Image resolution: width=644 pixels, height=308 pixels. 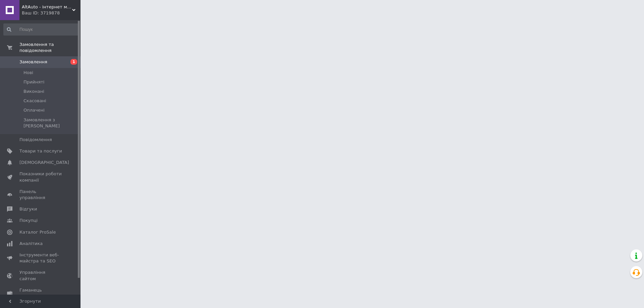 I want to click on span: Каталог ProSale, so click(x=38, y=232).